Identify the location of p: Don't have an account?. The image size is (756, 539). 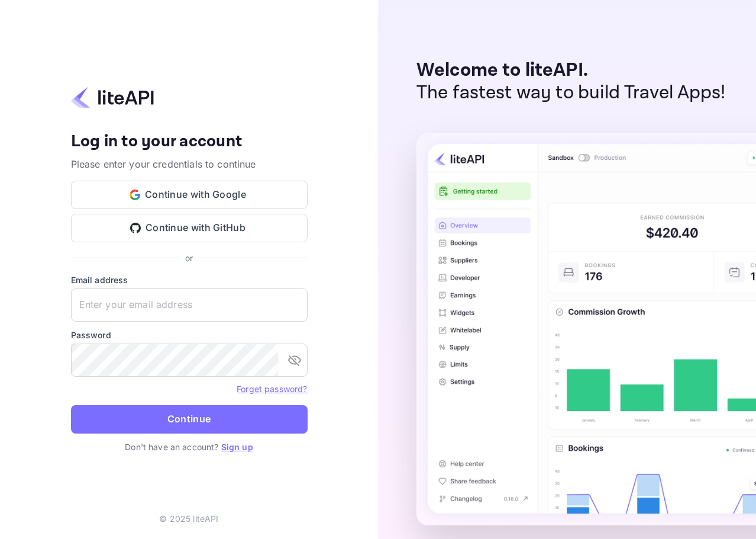
(189, 446).